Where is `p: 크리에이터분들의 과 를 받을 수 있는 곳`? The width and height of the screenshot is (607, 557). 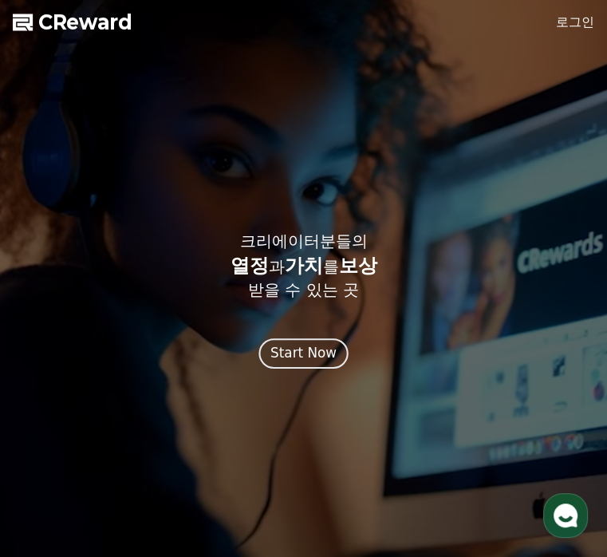 p: 크리에이터분들의 과 를 받을 수 있는 곳 is located at coordinates (304, 264).